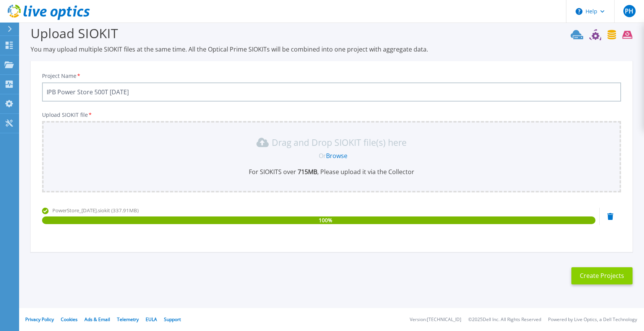 This screenshot has width=644, height=331. What do you see at coordinates (172, 319) in the screenshot?
I see `a: Support` at bounding box center [172, 319].